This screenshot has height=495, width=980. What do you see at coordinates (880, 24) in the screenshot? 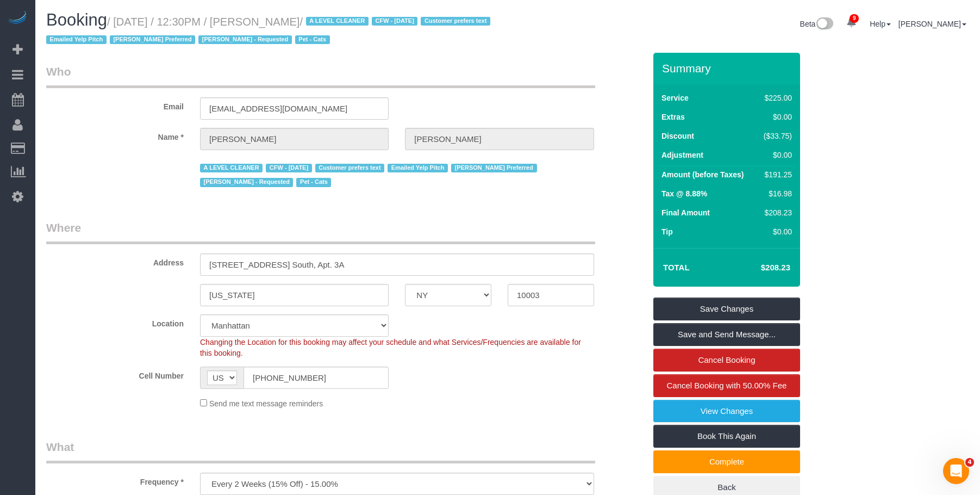
I see `a: Help` at bounding box center [880, 24].